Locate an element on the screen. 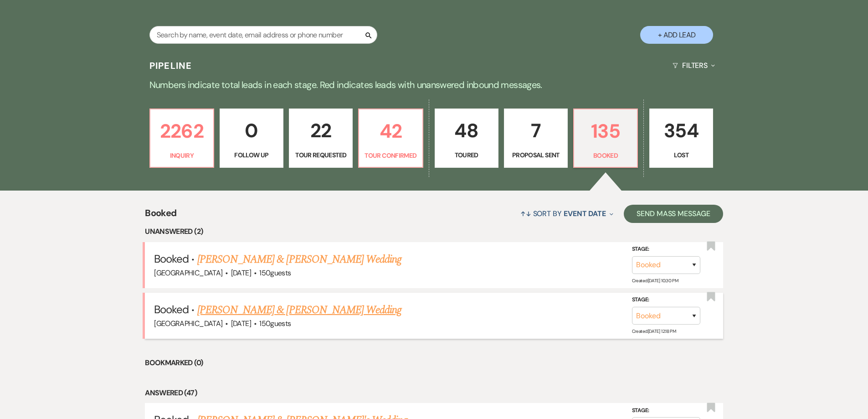  li: Bookmarked (0) is located at coordinates (434, 363).